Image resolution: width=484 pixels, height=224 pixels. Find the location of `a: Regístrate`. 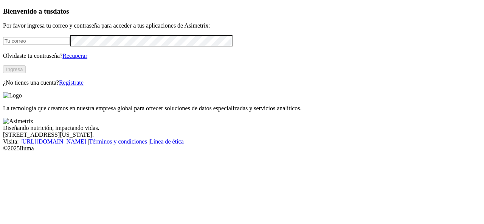

a: Regístrate is located at coordinates (71, 82).